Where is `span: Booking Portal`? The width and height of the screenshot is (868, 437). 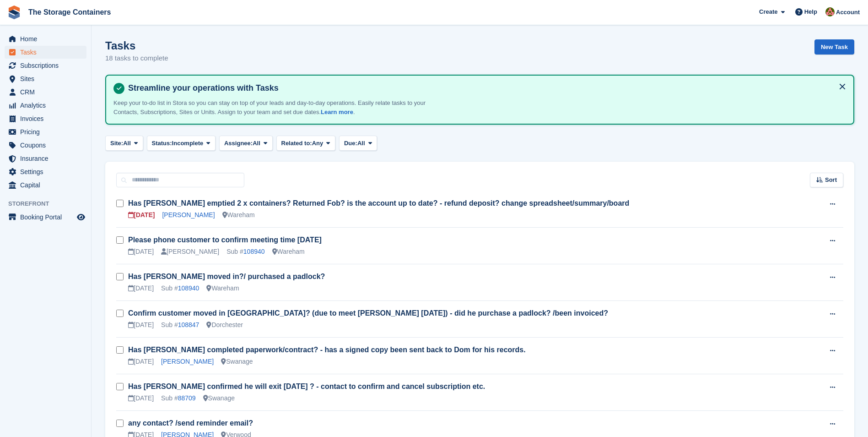 span: Booking Portal is located at coordinates (48, 217).